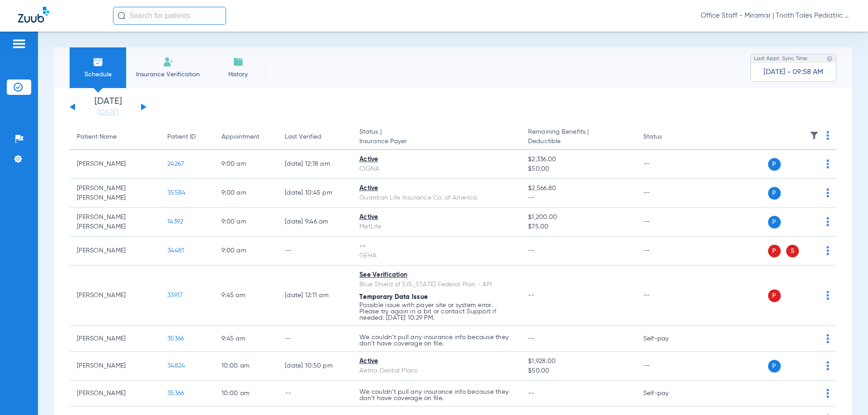 The width and height of the screenshot is (868, 415). What do you see at coordinates (793, 251) in the screenshot?
I see `span: S` at bounding box center [793, 251].